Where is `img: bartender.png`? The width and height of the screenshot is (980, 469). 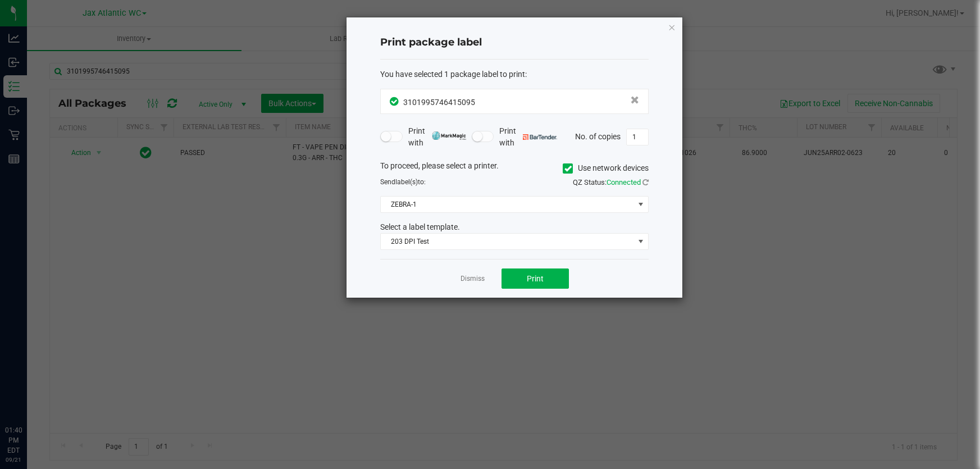
img: bartender.png is located at coordinates (540, 137).